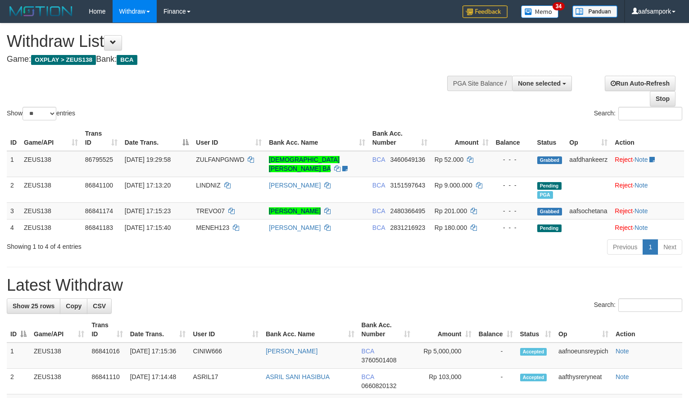 Image resolution: width=689 pixels, height=398 pixels. Describe the element at coordinates (539, 83) in the screenshot. I see `span: None selected` at that location.